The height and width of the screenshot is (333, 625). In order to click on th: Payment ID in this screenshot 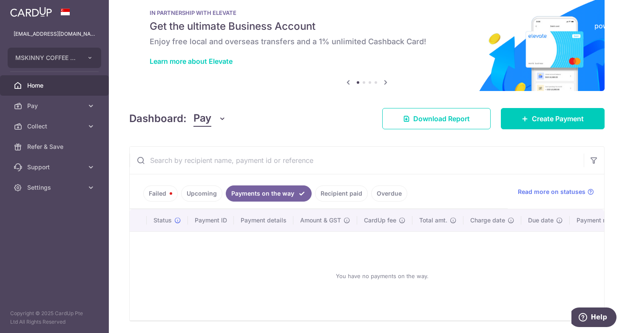, I will do `click(211, 220)`.